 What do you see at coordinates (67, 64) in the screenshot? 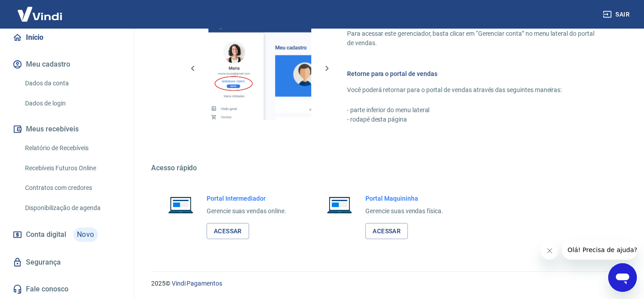
I see `button: Meu cadastro` at bounding box center [67, 64].